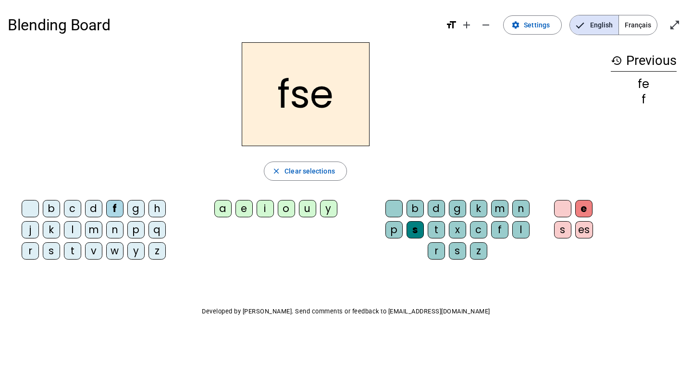 Image resolution: width=692 pixels, height=374 pixels. What do you see at coordinates (457, 230) in the screenshot?
I see `div: x` at bounding box center [457, 230].